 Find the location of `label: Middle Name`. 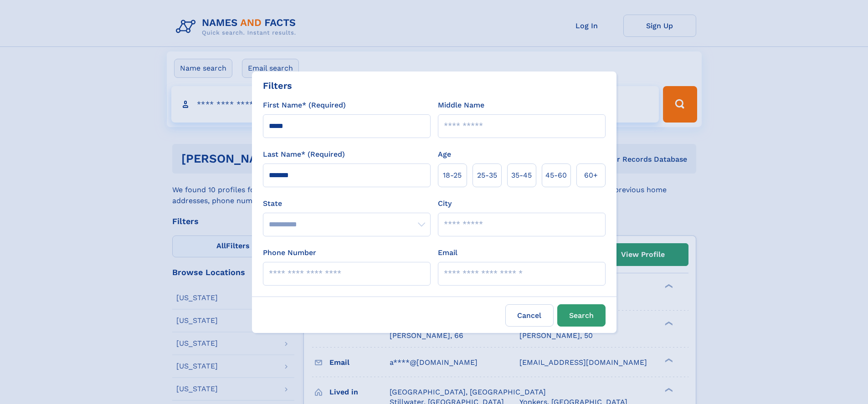

label: Middle Name is located at coordinates (461, 105).